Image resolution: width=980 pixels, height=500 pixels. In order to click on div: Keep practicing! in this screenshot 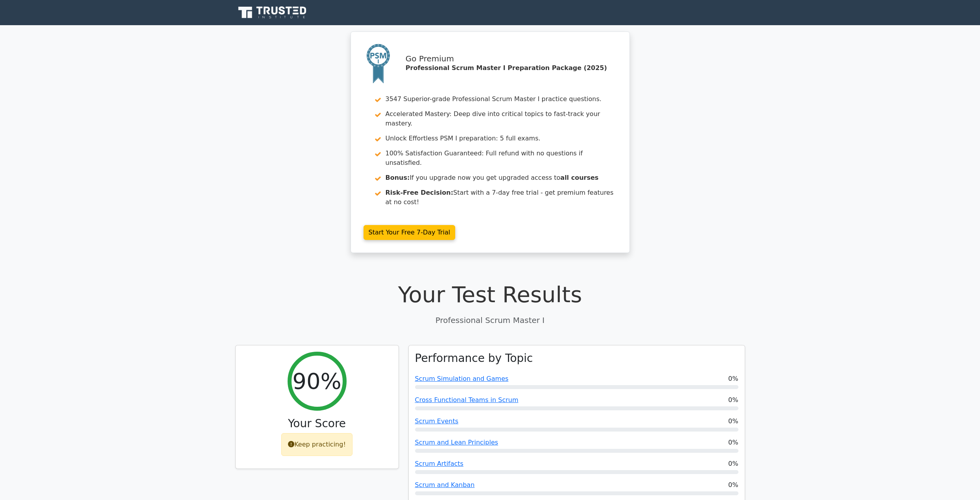, I will do `click(317, 445)`.